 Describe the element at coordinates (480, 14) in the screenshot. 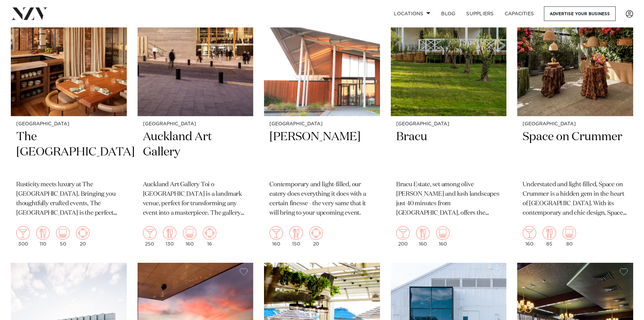

I see `a: SUPPLIERS` at that location.